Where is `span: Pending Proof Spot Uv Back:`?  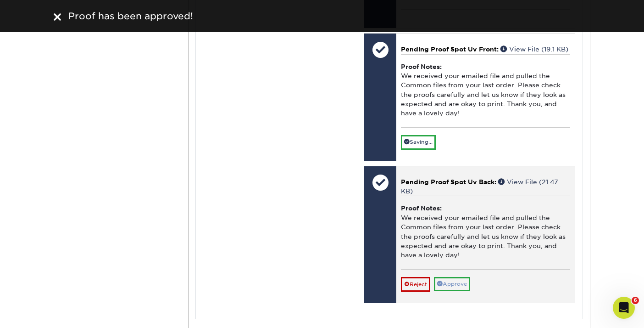
span: Pending Proof Spot Uv Back: is located at coordinates (448, 182).